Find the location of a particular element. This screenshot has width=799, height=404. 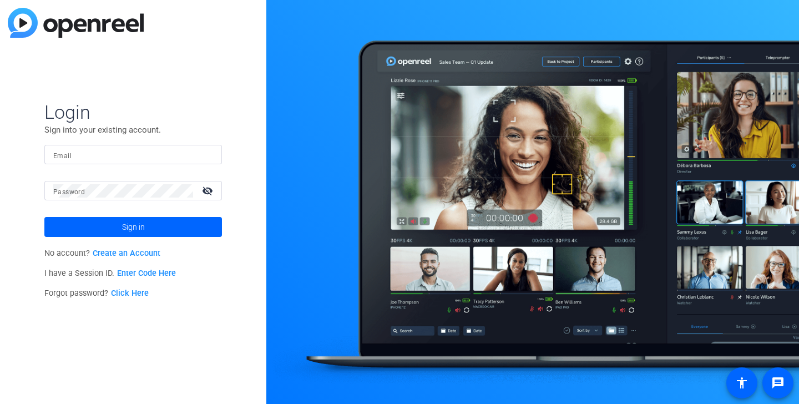

p: Sign into your existing account. is located at coordinates (133, 130).